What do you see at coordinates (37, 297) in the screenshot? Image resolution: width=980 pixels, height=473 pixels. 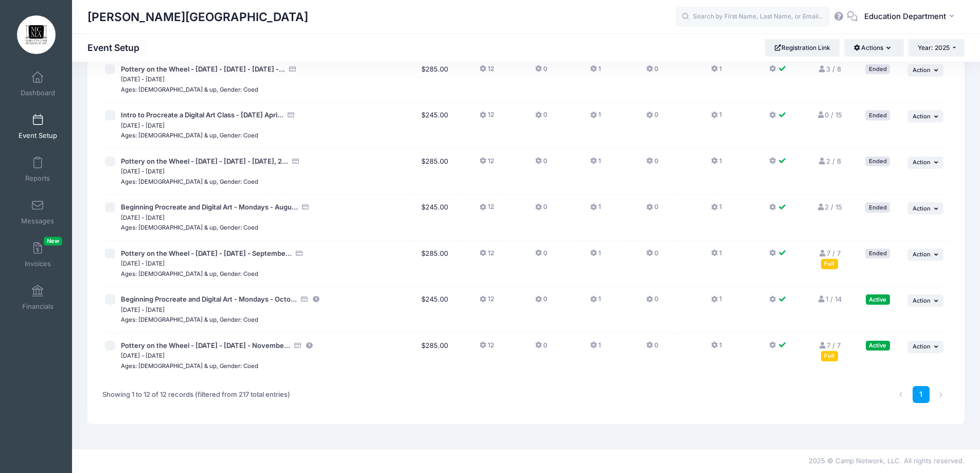 I see `a: Financials` at bounding box center [37, 297].